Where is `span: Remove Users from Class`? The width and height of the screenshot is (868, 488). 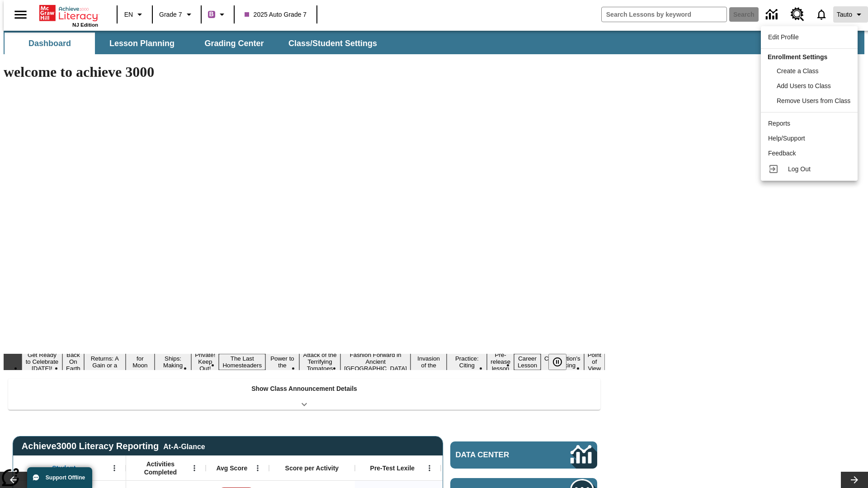
span: Remove Users from Class is located at coordinates (813, 101).